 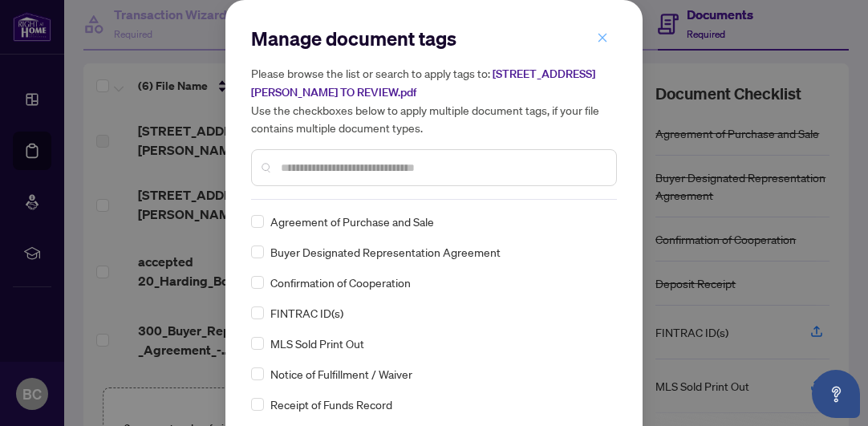 What do you see at coordinates (341, 374) in the screenshot?
I see `span: Notice of Fulfillment / Waiver` at bounding box center [341, 374].